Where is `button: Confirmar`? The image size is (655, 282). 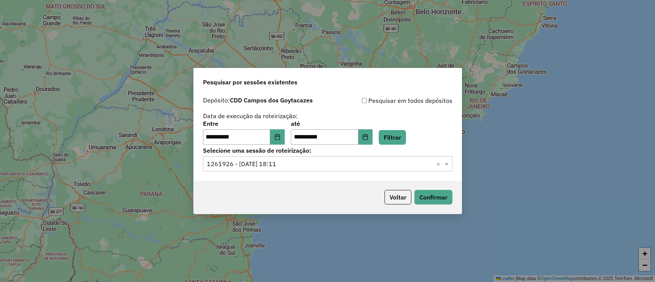
button: Confirmar is located at coordinates (433, 197).